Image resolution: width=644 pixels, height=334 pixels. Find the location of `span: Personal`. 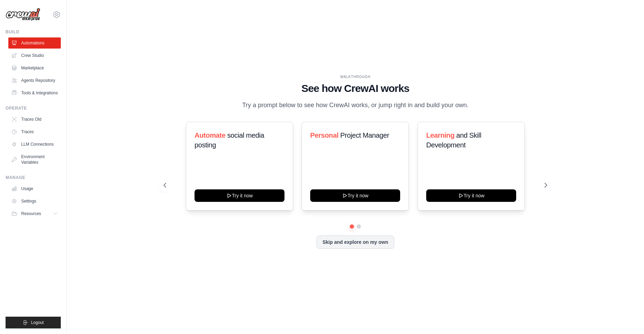

span: Personal is located at coordinates (324, 135).